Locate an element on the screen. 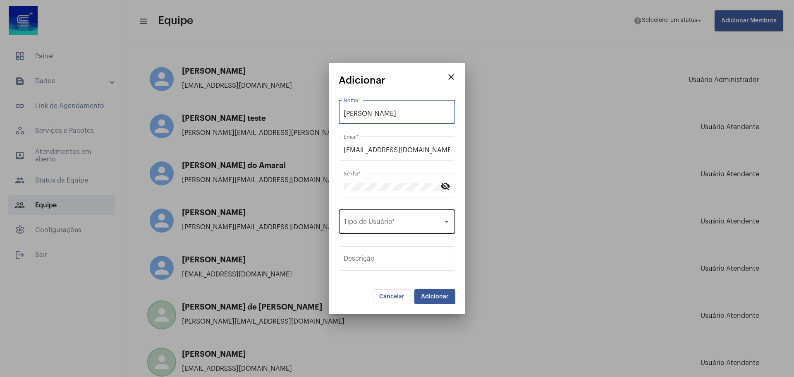 The width and height of the screenshot is (794, 377). button: Adicionar is located at coordinates (435, 297).